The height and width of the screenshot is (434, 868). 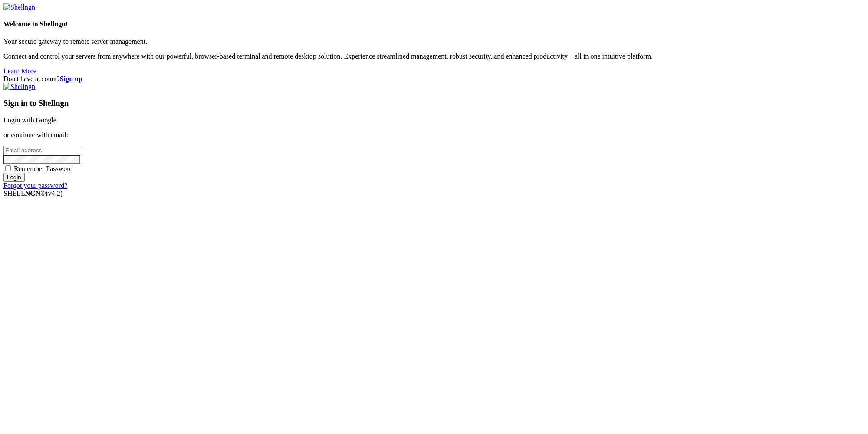 I want to click on h4: Welcome to Shellngn!, so click(x=434, y=24).